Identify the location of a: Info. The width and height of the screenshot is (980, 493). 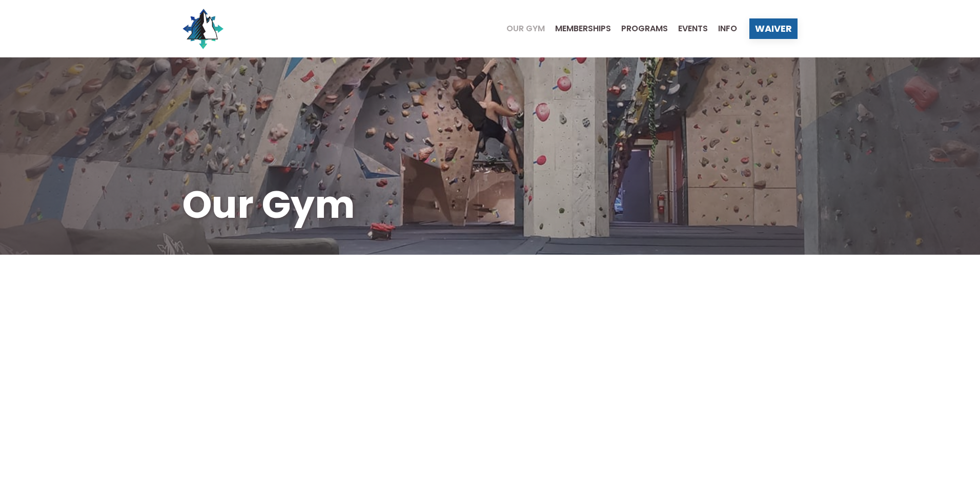
(722, 29).